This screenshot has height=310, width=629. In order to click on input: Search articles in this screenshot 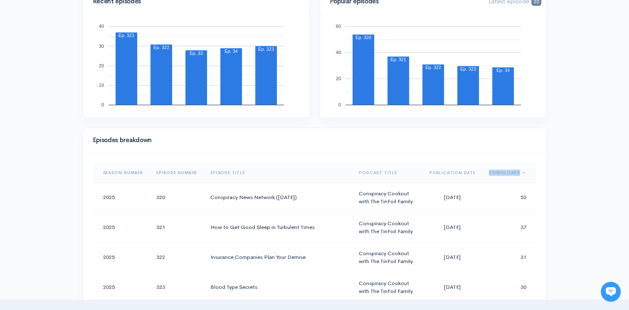, I will do `click(86, 165)`.